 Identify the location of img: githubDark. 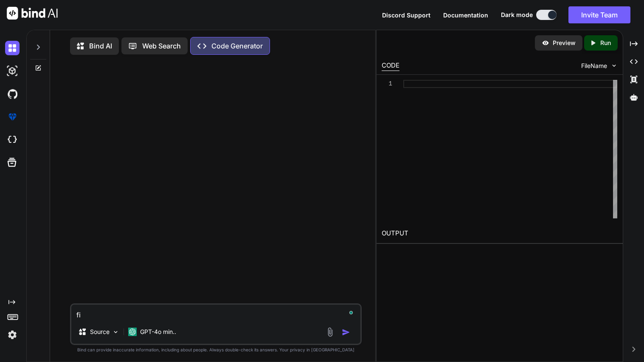
(12, 94).